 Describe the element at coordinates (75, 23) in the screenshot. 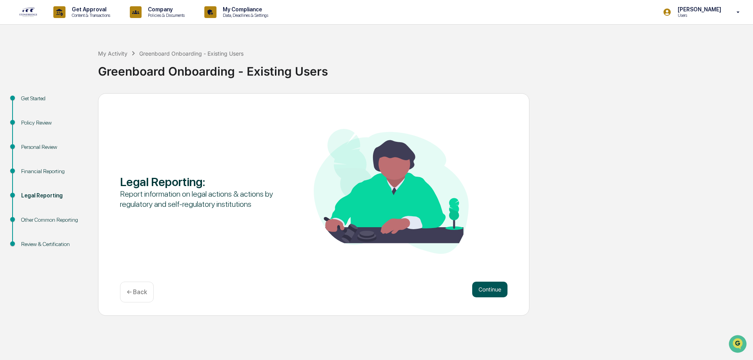

I see `p: How can we help?` at that location.